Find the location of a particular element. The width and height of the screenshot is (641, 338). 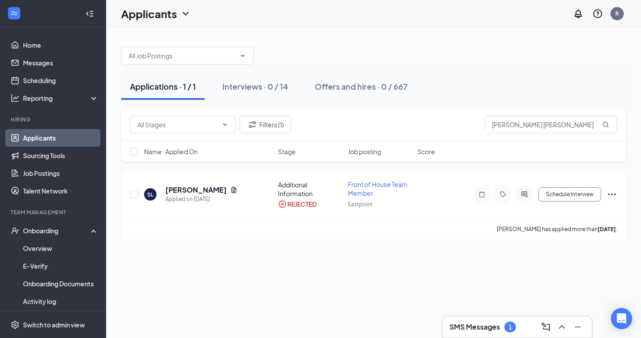

span: Score is located at coordinates (426, 152).